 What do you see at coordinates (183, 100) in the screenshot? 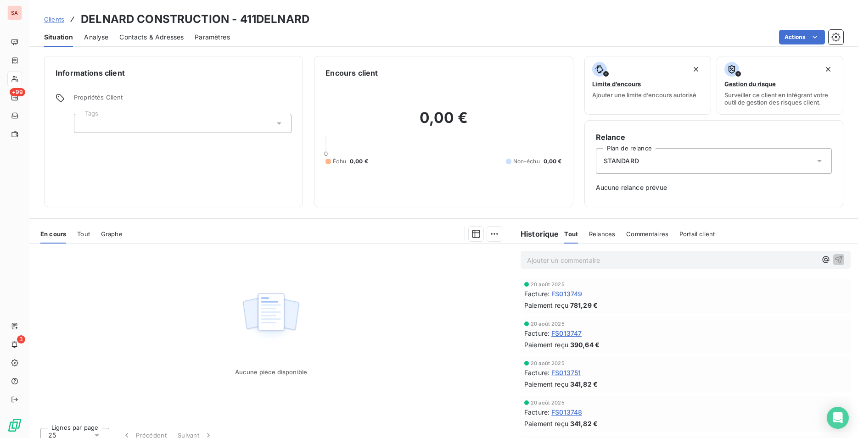
I see `span: Propriétés Client` at bounding box center [183, 100].